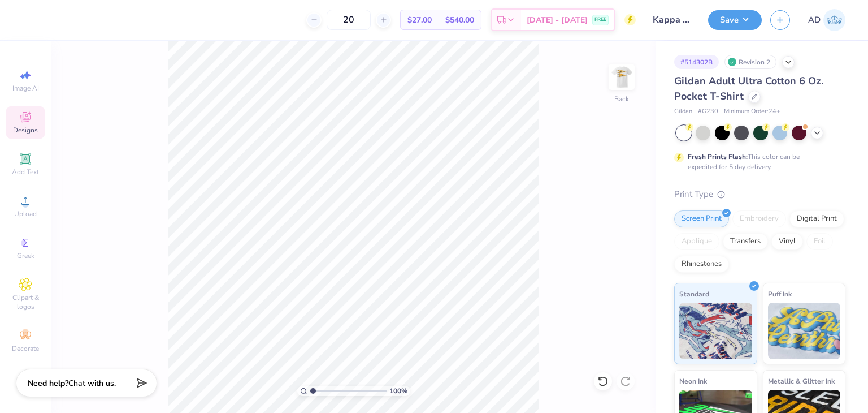  Describe the element at coordinates (751, 62) in the screenshot. I see `div: Revision 2` at that location.